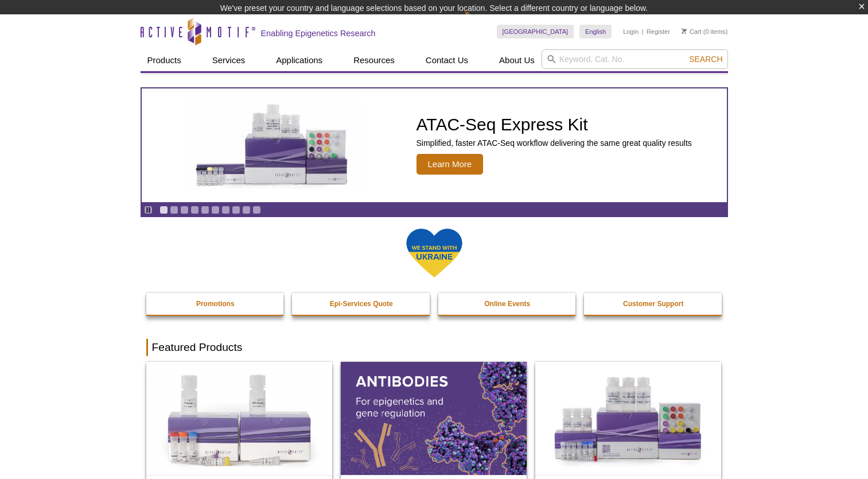 This screenshot has width=868, height=479. What do you see at coordinates (299, 61) in the screenshot?
I see `a: Applications` at bounding box center [299, 61].